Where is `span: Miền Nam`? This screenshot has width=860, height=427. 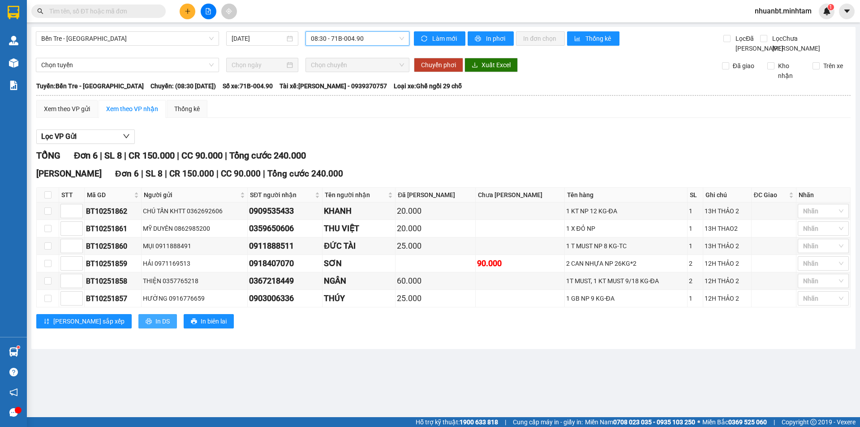 span: Miền Nam is located at coordinates (640, 422).